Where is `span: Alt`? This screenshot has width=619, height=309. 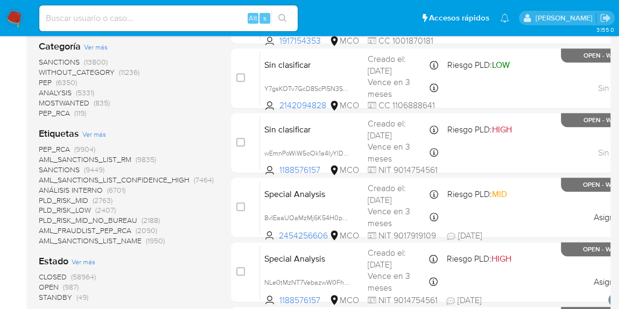 span: Alt is located at coordinates (253, 18).